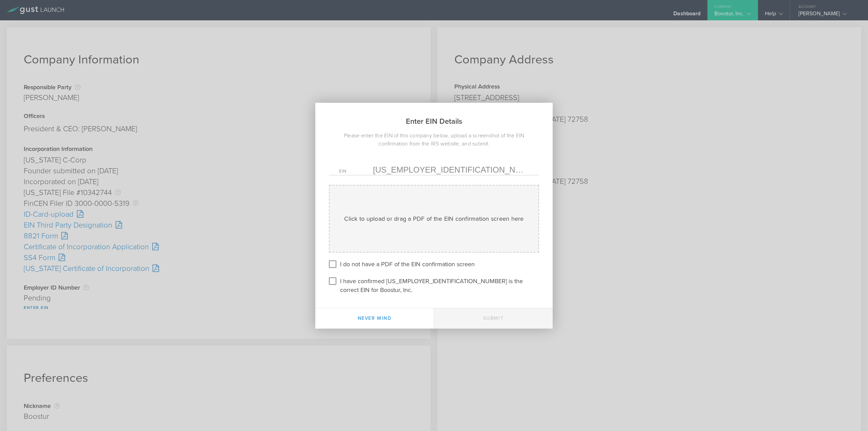  I want to click on button: Submit, so click(494, 319).